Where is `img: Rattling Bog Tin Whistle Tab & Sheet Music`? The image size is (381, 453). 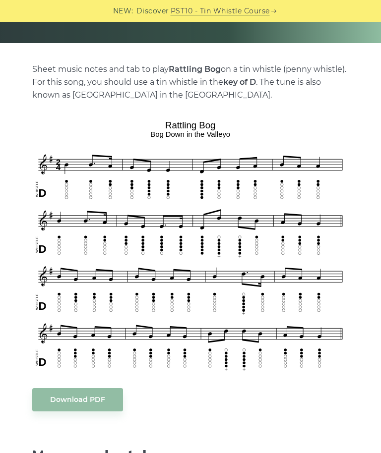 img: Rattling Bog Tin Whistle Tab & Sheet Music is located at coordinates (191, 245).